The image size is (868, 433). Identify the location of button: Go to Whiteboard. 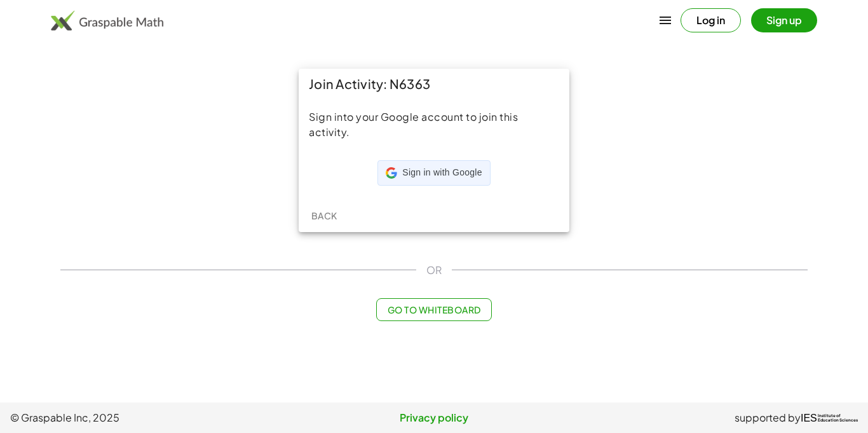
(434, 310).